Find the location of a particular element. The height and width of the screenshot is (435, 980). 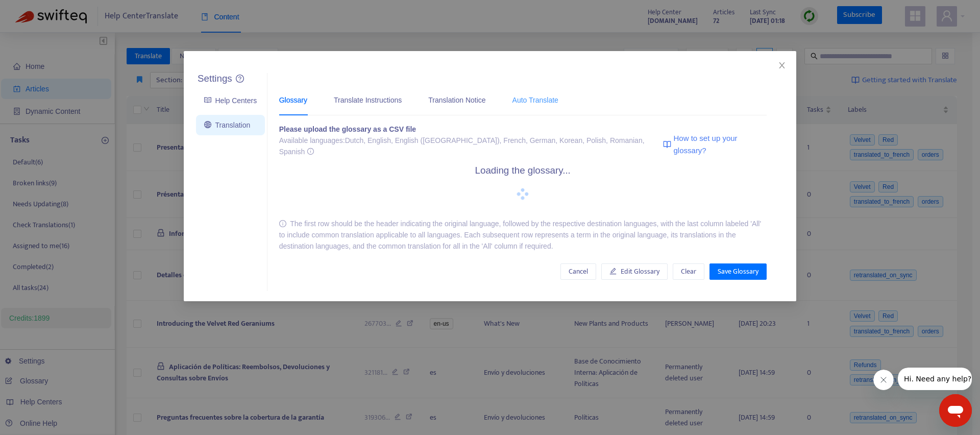

span: close is located at coordinates (782, 65).